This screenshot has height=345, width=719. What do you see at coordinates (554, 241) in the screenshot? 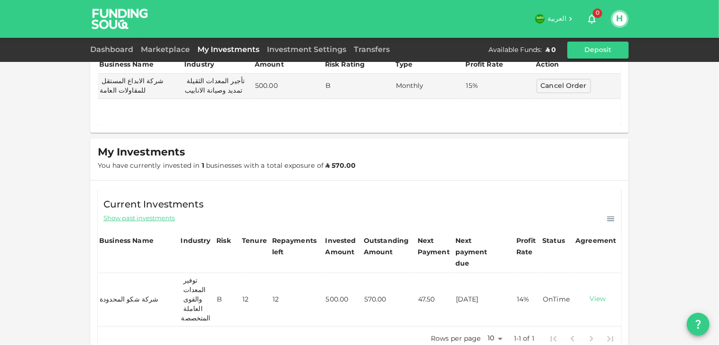
I see `div: Status` at bounding box center [554, 241].